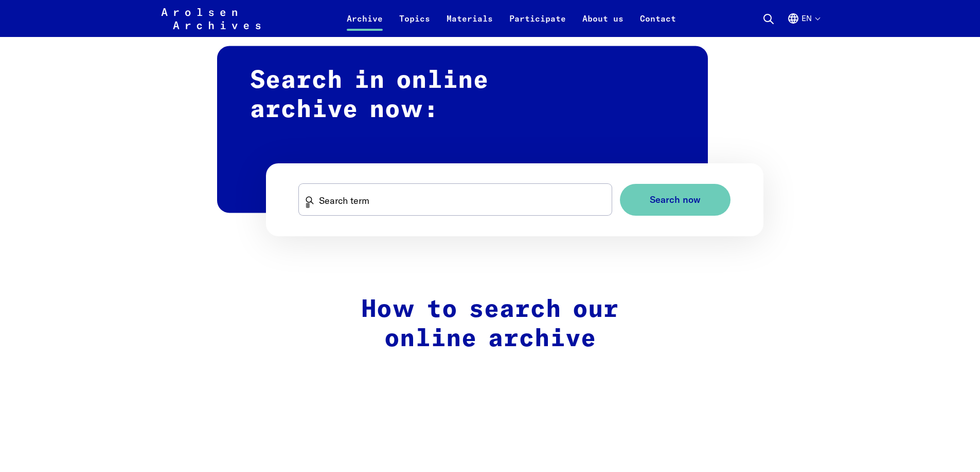 This screenshot has height=472, width=980. I want to click on button: Search now, so click(675, 200).